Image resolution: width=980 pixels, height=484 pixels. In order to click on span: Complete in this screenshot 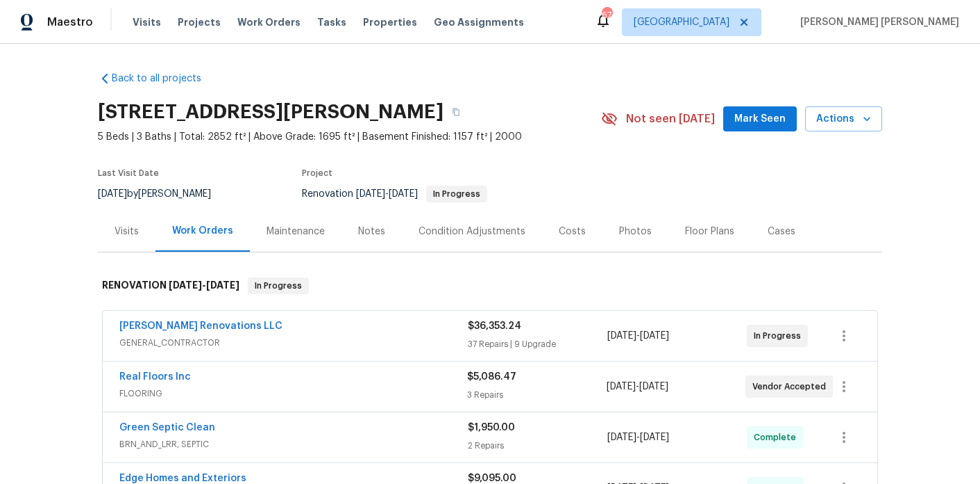, I will do `click(778, 438)`.